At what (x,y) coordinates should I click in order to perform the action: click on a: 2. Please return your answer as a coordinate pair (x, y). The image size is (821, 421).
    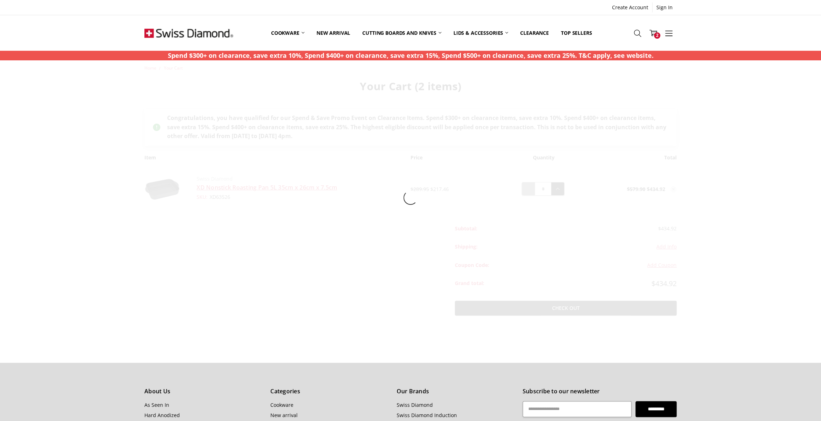
    Looking at the image, I should click on (653, 33).